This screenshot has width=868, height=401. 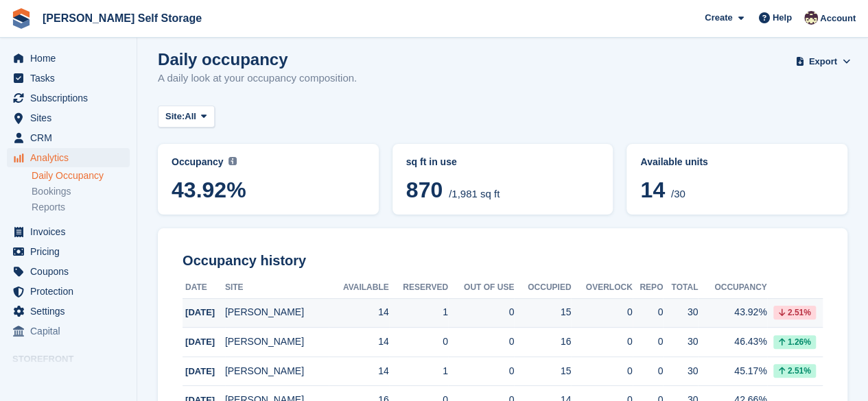 I want to click on span: CRM, so click(x=71, y=138).